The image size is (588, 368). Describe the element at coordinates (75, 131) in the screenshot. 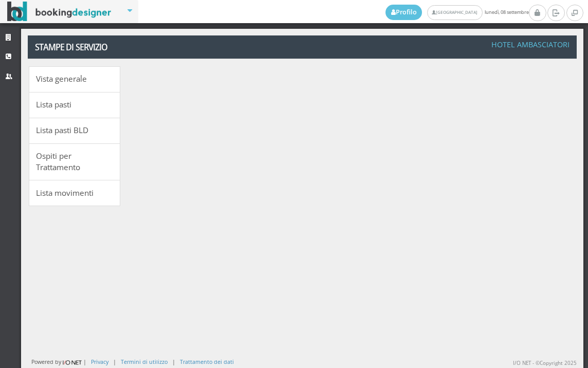

I see `a: Lista pasti BLD` at that location.